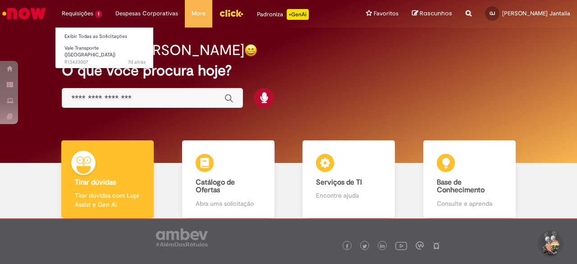 The height and width of the screenshot is (264, 577). Describe the element at coordinates (347, 246) in the screenshot. I see `img: logo_footer_facebook.png` at that location.